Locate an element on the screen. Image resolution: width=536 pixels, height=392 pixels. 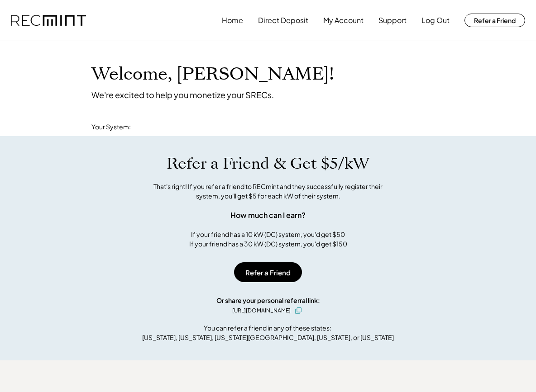
button: Support is located at coordinates (392, 20).